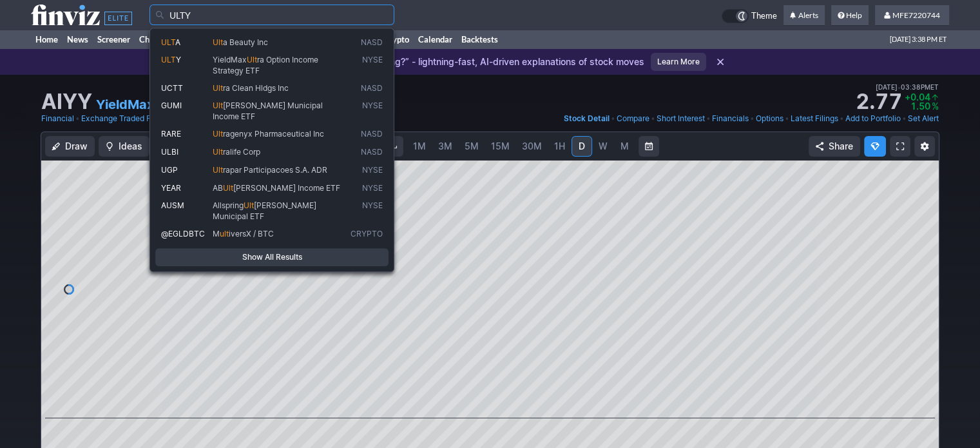 This screenshot has height=448, width=980. I want to click on span: Share, so click(840, 147).